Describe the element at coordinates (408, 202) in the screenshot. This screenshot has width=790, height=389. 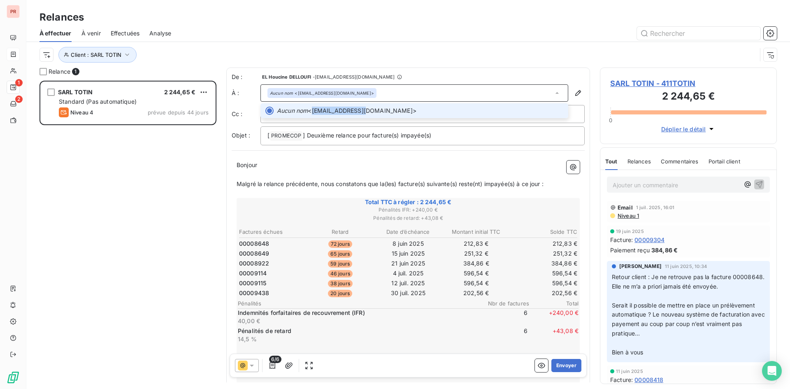
I see `span: Total TTC à régler : 2 244,65 €` at that location.